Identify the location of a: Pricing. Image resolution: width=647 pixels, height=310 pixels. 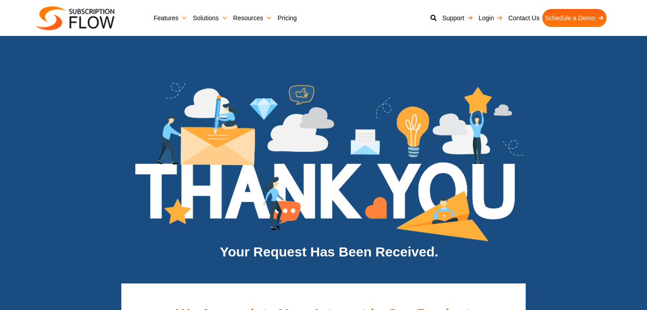
(287, 18).